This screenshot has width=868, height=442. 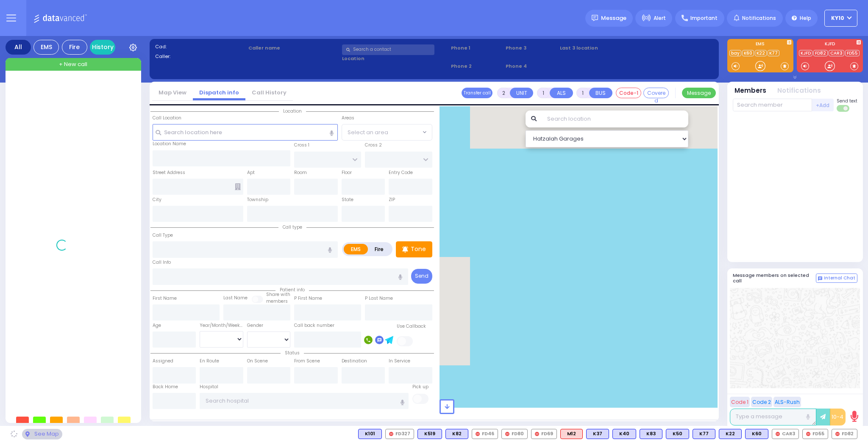 What do you see at coordinates (169, 173) in the screenshot?
I see `label: Street Address` at bounding box center [169, 173].